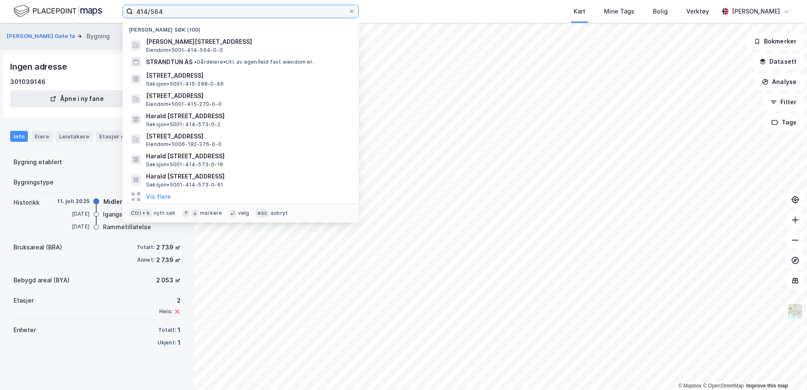 The width and height of the screenshot is (807, 390). What do you see at coordinates (39, 67) in the screenshot?
I see `div: Ingen adresse` at bounding box center [39, 67].